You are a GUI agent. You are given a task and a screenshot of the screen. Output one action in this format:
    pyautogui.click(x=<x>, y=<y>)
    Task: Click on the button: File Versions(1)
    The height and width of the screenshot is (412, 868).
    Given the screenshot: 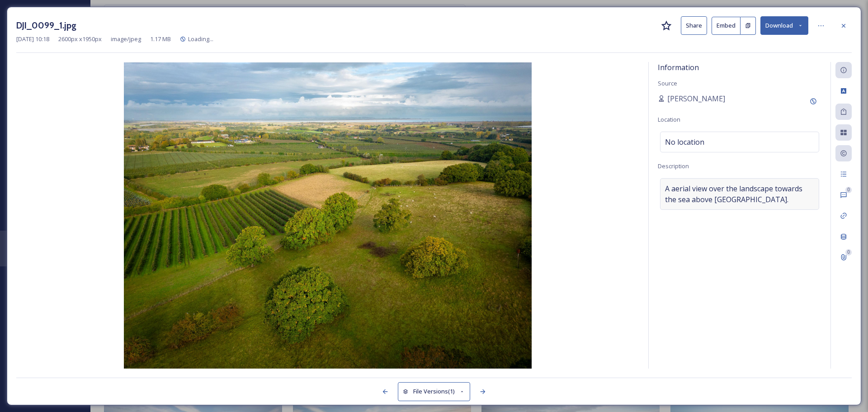 What is the action you would take?
    pyautogui.click(x=434, y=391)
    